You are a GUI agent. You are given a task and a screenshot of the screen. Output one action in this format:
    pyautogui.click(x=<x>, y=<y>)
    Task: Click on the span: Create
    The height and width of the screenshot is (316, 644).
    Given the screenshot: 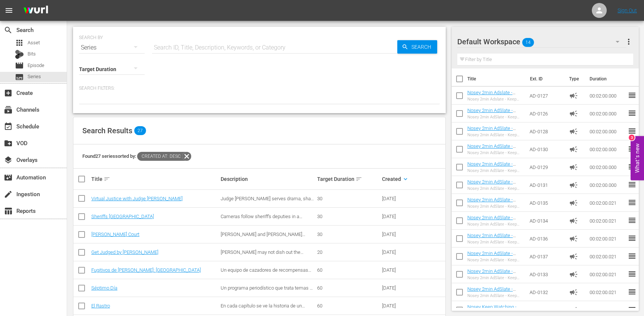 What is the action you would take?
    pyautogui.click(x=8, y=93)
    